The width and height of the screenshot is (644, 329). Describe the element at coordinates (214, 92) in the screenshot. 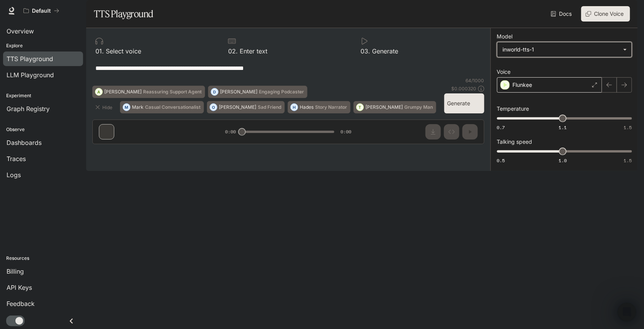

I see `div: D` at that location.